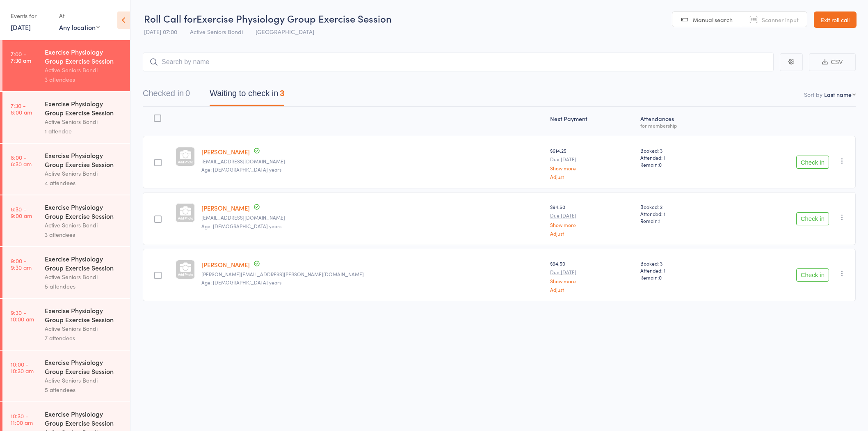 The height and width of the screenshot is (431, 868). I want to click on time: 9:30 - 10:00 am, so click(22, 316).